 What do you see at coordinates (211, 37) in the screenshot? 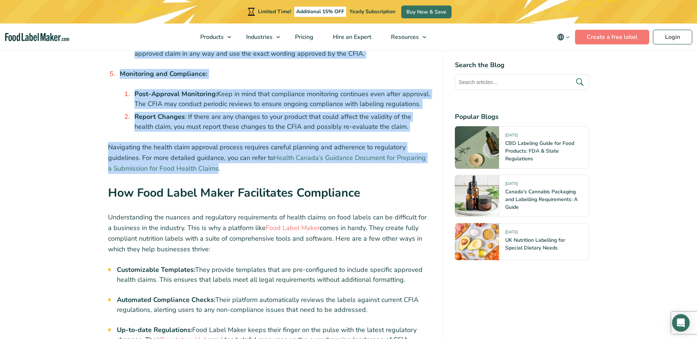
I see `span: Products` at bounding box center [211, 37].